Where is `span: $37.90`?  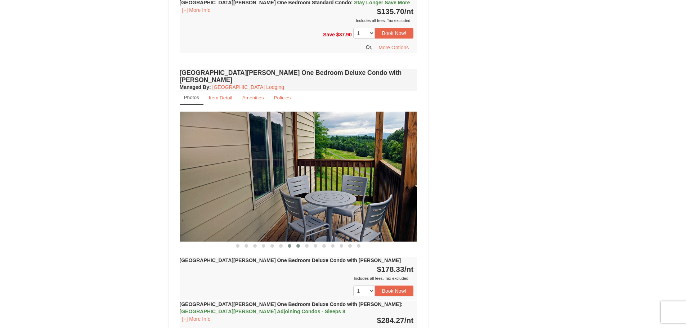 span: $37.90 is located at coordinates (344, 34).